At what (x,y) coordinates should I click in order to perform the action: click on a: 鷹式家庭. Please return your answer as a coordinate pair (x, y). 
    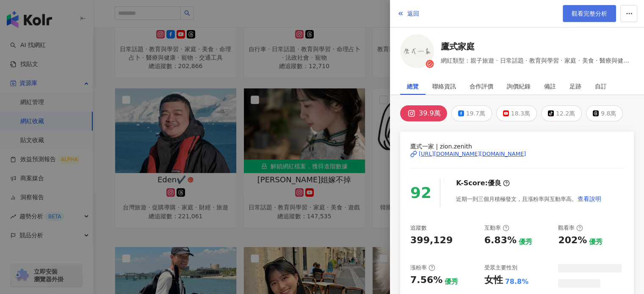
    Looking at the image, I should click on (537, 47).